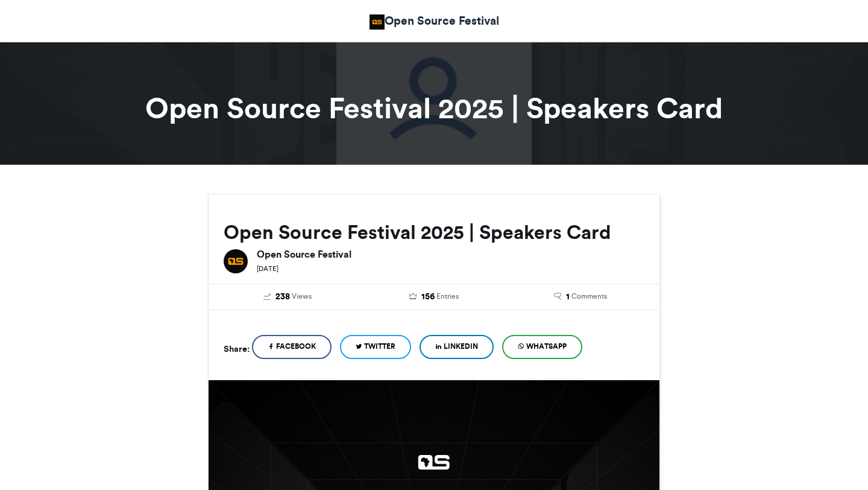 Image resolution: width=868 pixels, height=490 pixels. What do you see at coordinates (283, 297) in the screenshot?
I see `span: 238` at bounding box center [283, 297].